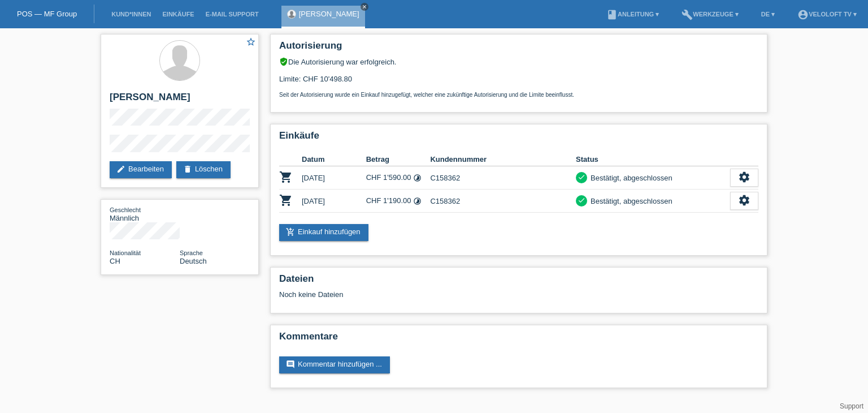 This screenshot has width=868, height=413. What do you see at coordinates (251, 42) in the screenshot?
I see `a: star_border` at bounding box center [251, 42].